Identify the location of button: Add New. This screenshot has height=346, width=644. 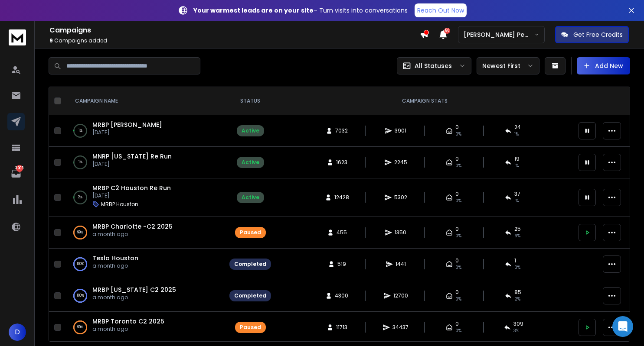
(603, 66).